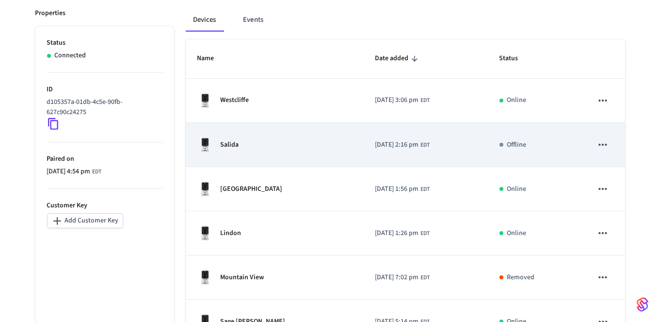 The height and width of the screenshot is (322, 660). What do you see at coordinates (521, 277) in the screenshot?
I see `p: Removed` at bounding box center [521, 277].